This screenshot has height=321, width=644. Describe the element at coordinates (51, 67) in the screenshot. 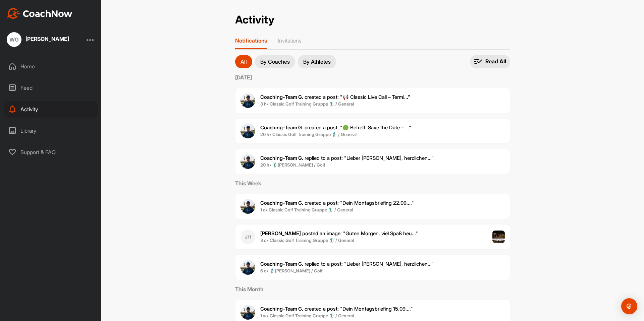

I see `div: Home` at that location.